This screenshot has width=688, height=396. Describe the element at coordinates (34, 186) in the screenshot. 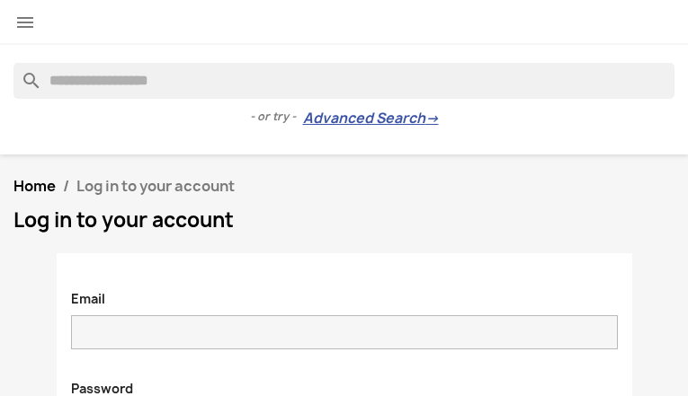

I see `a: Home` at that location.